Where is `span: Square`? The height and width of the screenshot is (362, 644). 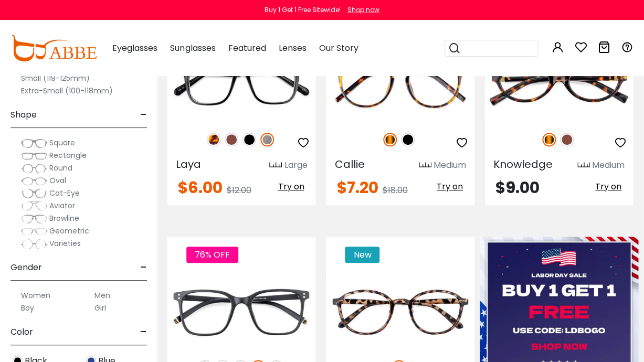 span: Square is located at coordinates (62, 143).